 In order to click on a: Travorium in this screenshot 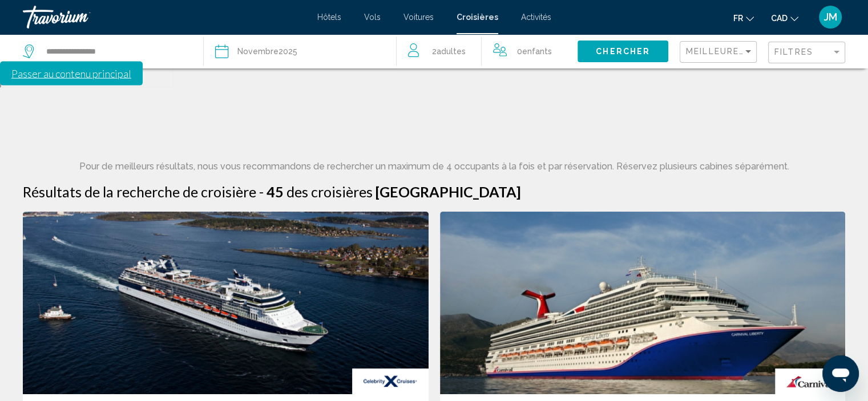, I will do `click(164, 17)`.